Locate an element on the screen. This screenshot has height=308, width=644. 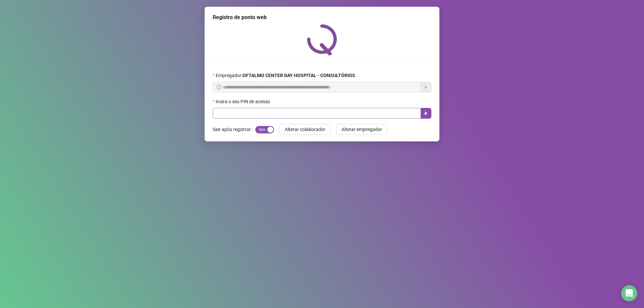
div: Registro de ponto web is located at coordinates (322, 17).